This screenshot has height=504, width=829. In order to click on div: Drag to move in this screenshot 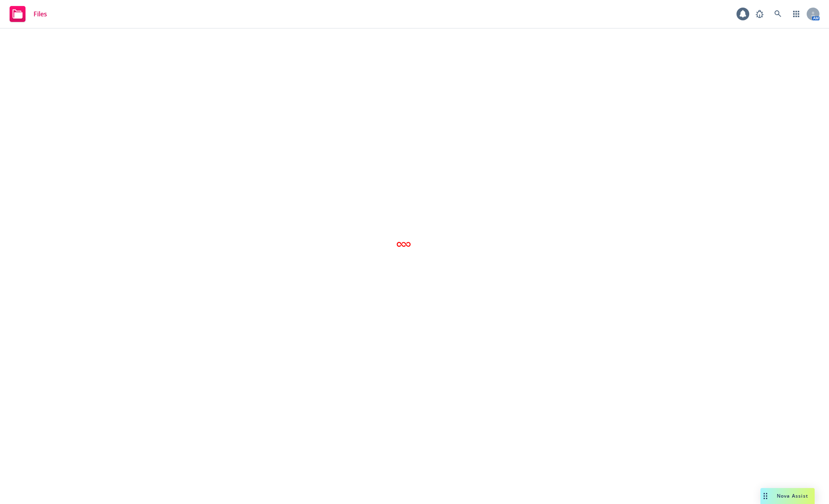, I will do `click(766, 496)`.